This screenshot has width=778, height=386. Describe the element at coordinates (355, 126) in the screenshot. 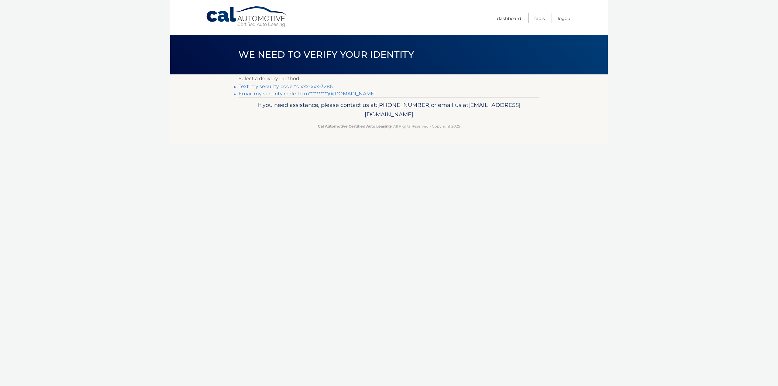

I see `strong: Cal Automotive Certified Auto Leasing` at that location.